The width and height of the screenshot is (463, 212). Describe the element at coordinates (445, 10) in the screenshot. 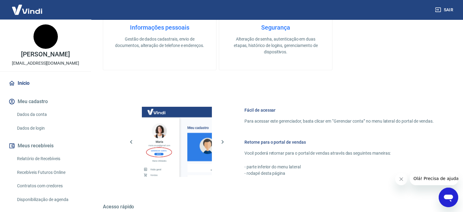

I see `button: Sair` at that location.